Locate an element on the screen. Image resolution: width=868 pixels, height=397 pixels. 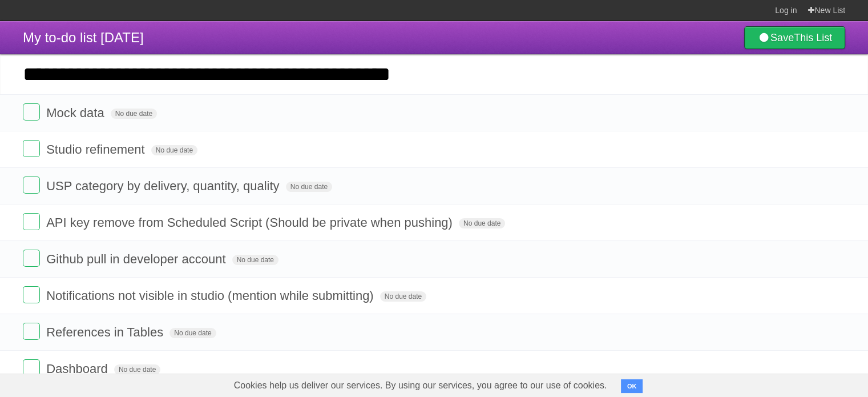
b: This List is located at coordinates (813, 37).